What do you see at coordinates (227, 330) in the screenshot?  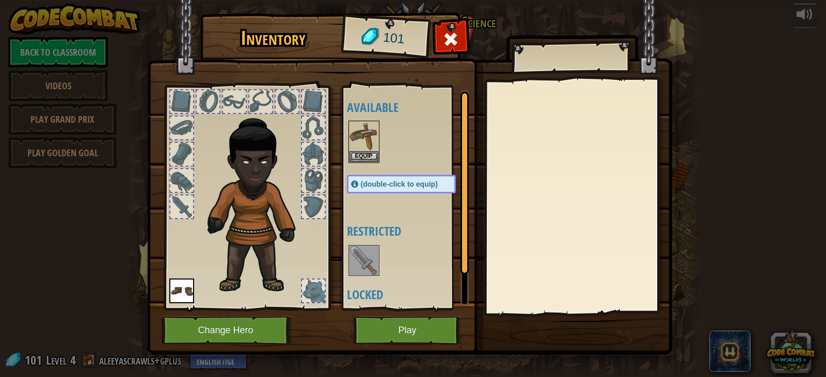 I see `button: Change Hero` at bounding box center [227, 330].